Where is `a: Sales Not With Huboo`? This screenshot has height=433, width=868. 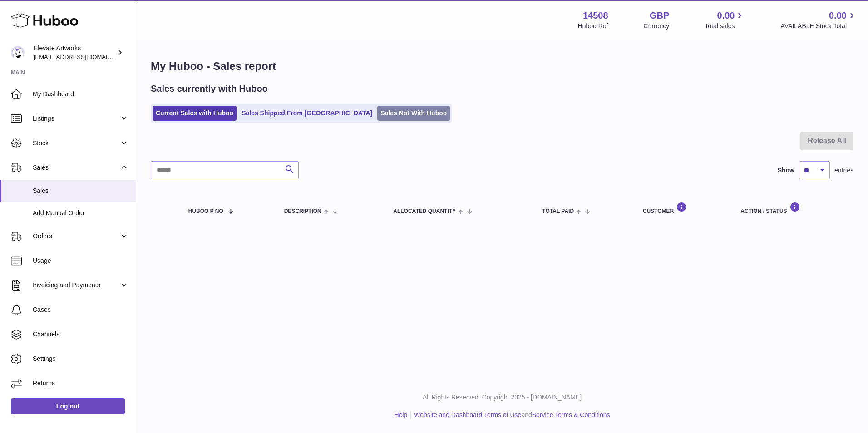
a: Sales Not With Huboo is located at coordinates (414, 113).